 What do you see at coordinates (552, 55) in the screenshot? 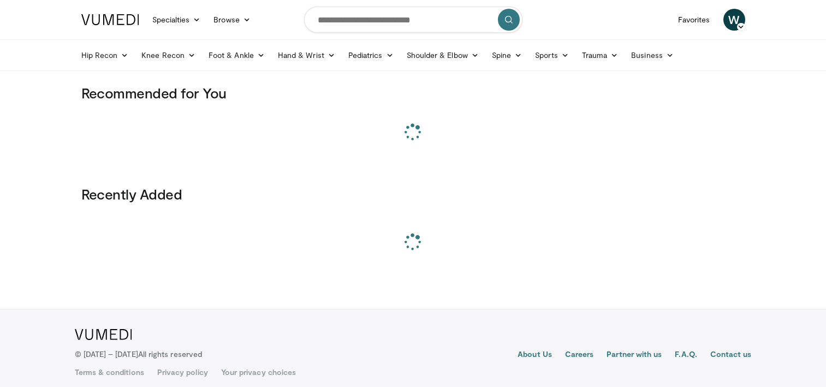
I see `a: Sports` at bounding box center [552, 55].